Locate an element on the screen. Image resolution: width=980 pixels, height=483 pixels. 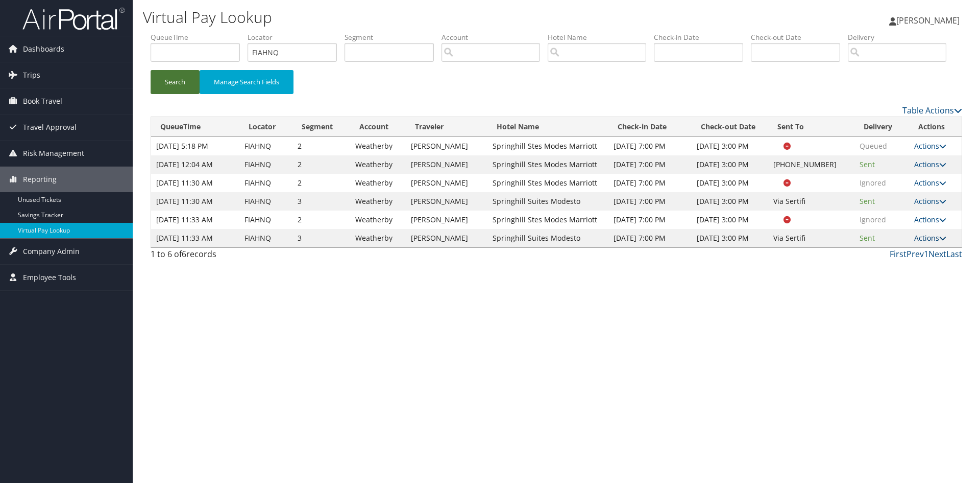
th: Delivery: activate to sort column ascending is located at coordinates (882, 127).